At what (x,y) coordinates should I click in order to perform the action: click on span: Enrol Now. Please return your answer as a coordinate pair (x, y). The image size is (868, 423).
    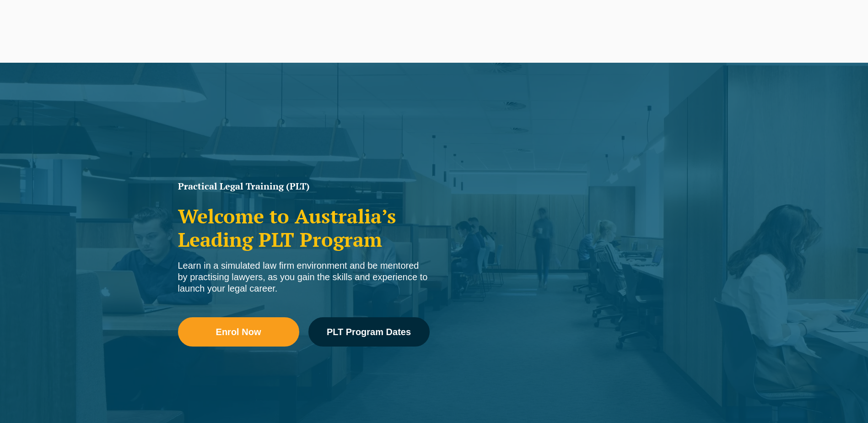
    Looking at the image, I should click on (238, 332).